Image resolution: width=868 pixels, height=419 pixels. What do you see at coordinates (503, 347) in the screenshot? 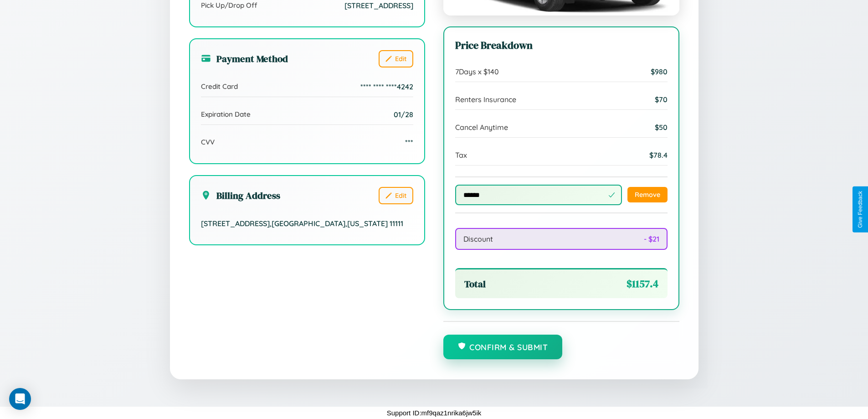
I see `button: Confirm & Submit` at bounding box center [503, 347].